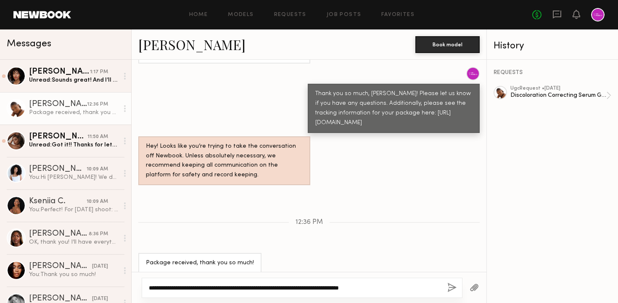 This screenshot has height=303, width=618. Describe the element at coordinates (447, 44) in the screenshot. I see `a: Book model` at that location.